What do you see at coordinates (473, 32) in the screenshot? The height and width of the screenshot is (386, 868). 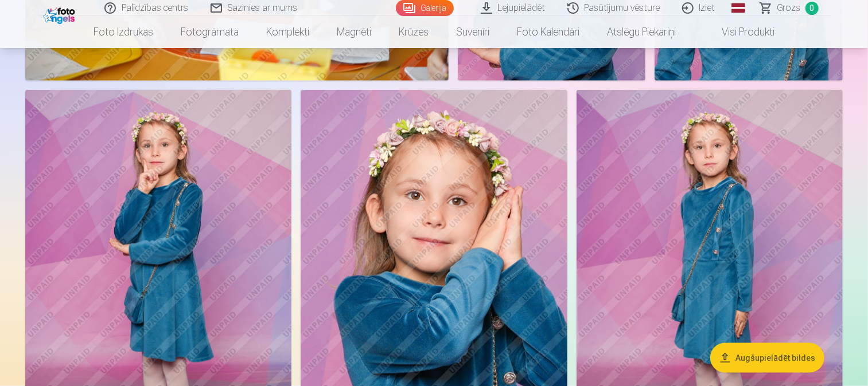 I see `a: Suvenīri` at bounding box center [473, 32].